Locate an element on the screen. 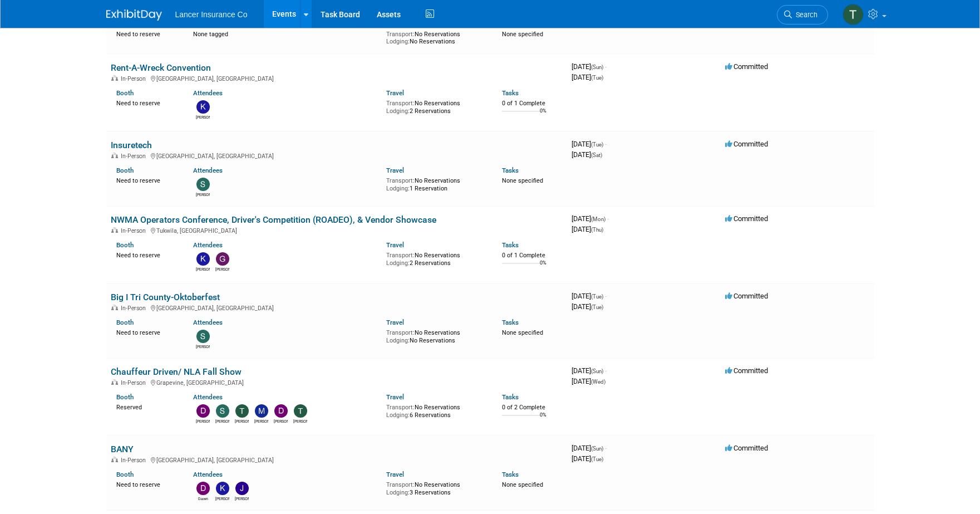 This screenshot has width=980, height=514. a: Insuretech is located at coordinates (131, 145).